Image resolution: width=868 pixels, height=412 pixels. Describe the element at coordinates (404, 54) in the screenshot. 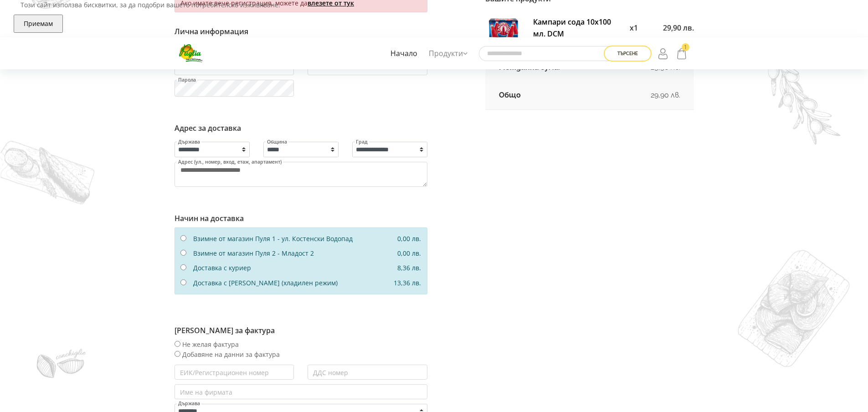

I see `a: Начало` at that location.